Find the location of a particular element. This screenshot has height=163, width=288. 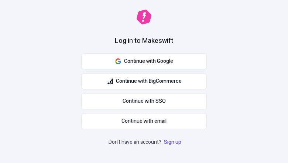

h1: Log in to Makeswift is located at coordinates (144, 41).